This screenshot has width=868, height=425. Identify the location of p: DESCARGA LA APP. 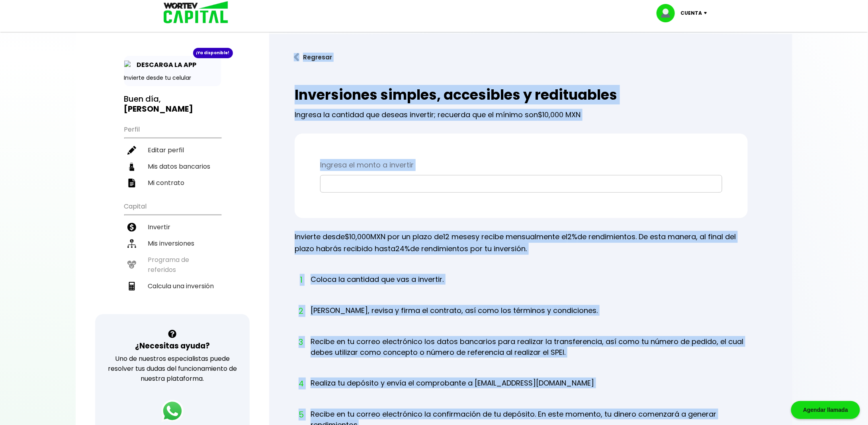
(165, 64).